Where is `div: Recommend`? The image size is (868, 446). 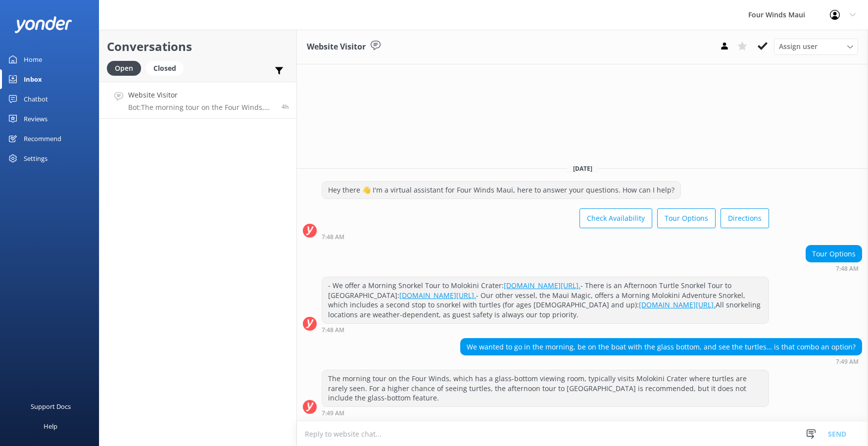
div: Recommend is located at coordinates (43, 139).